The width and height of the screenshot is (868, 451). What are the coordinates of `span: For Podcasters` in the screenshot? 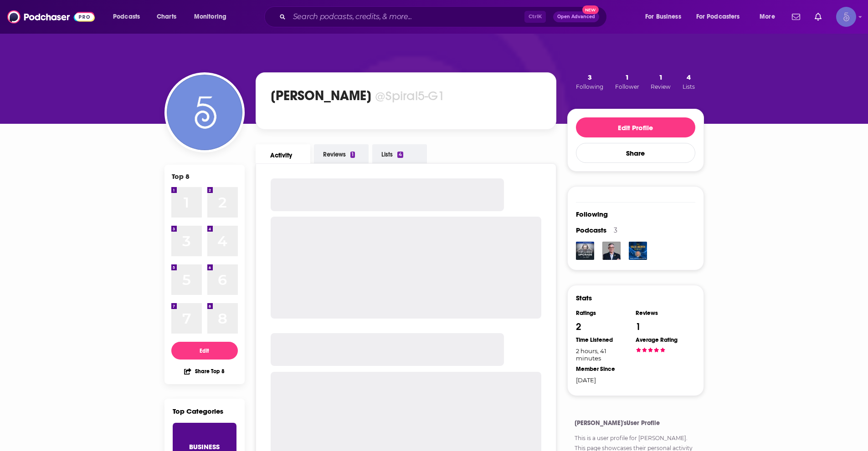 It's located at (718, 17).